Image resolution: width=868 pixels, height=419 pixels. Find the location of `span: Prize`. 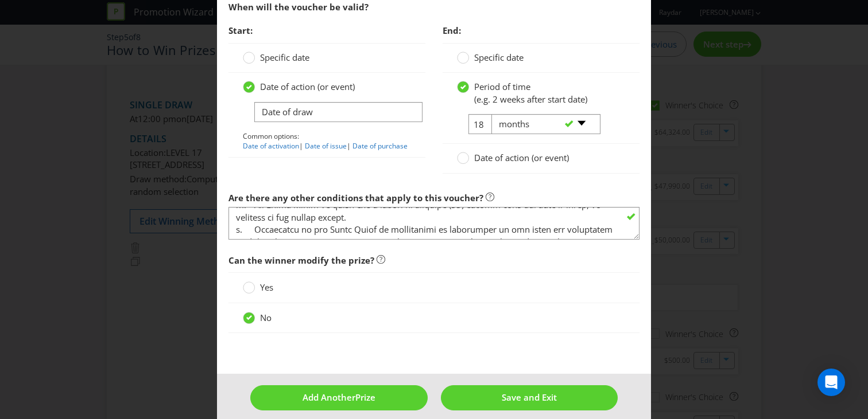

span: Prize is located at coordinates (365, 397).